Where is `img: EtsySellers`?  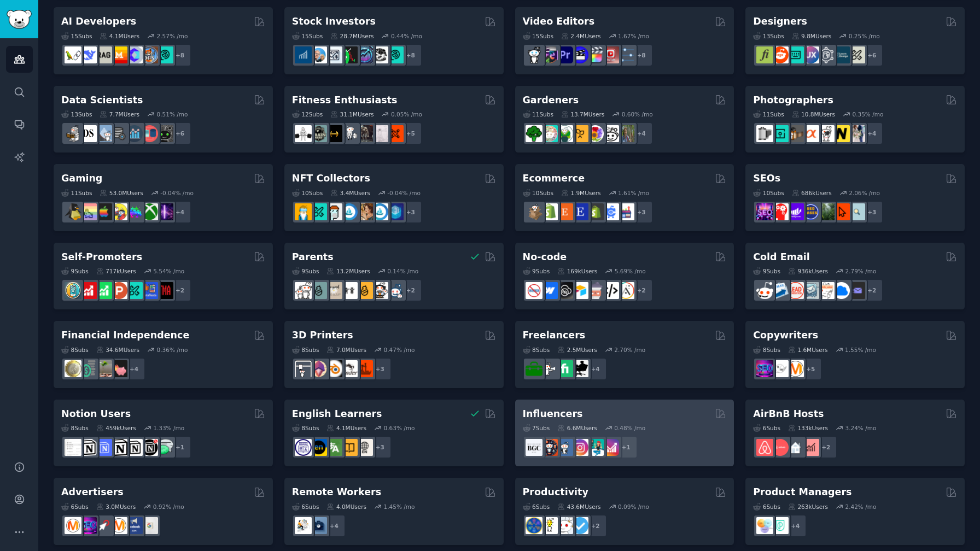
img: EtsySellers is located at coordinates (579, 211).